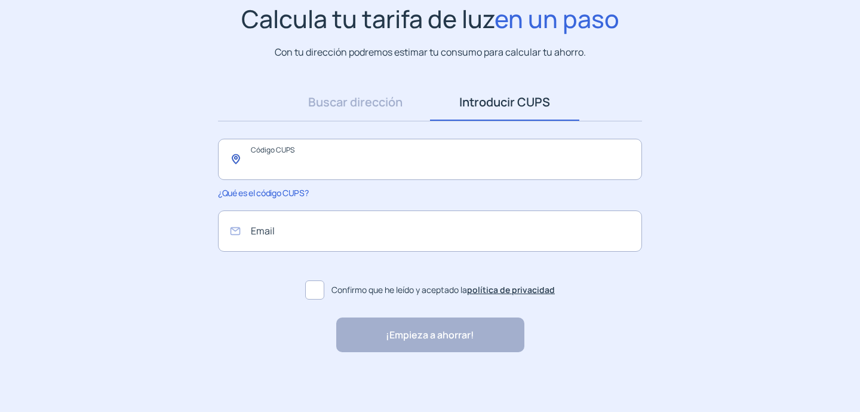 This screenshot has height=412, width=860. What do you see at coordinates (355, 102) in the screenshot?
I see `a: Buscar dirección` at bounding box center [355, 102].